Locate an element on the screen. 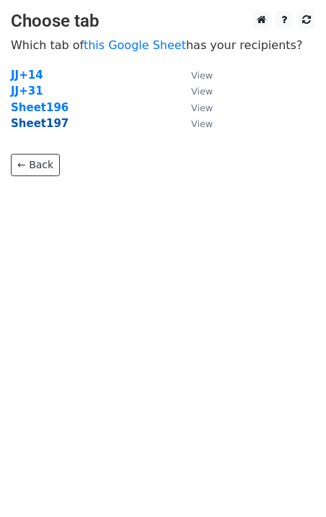  a: Sheet197 is located at coordinates (40, 123).